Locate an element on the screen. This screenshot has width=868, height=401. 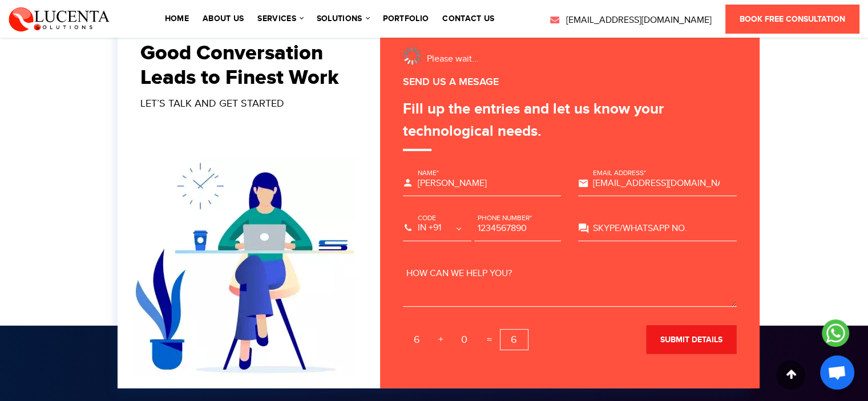
div: Open chat is located at coordinates (837, 372).